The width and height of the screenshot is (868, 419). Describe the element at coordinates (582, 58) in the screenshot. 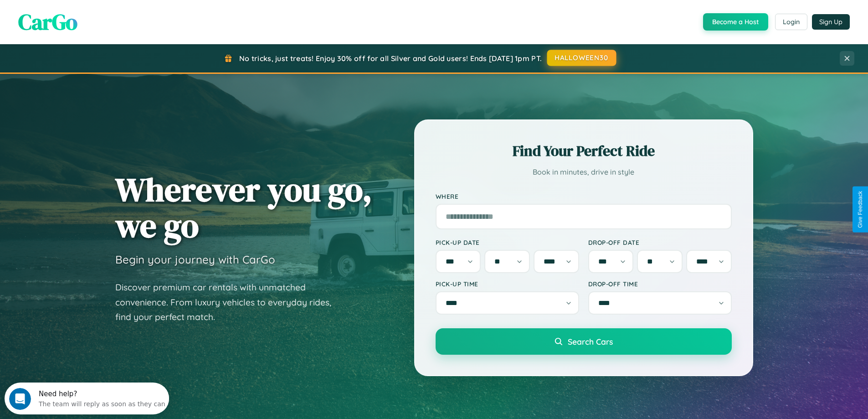

I see `button: HALLOWEEN30` at that location.